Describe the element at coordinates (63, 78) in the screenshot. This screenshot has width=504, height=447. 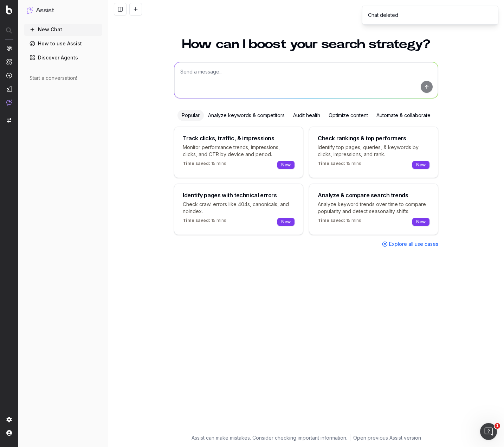
I see `div: Start a conversation!` at that location.